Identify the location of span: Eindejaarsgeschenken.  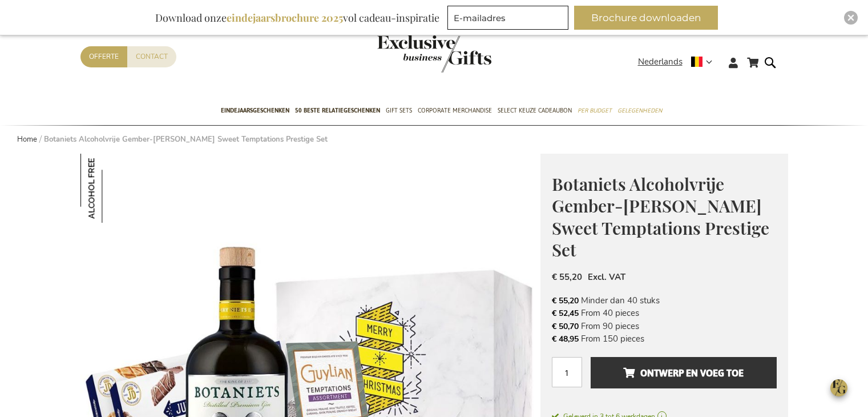
(255, 110).